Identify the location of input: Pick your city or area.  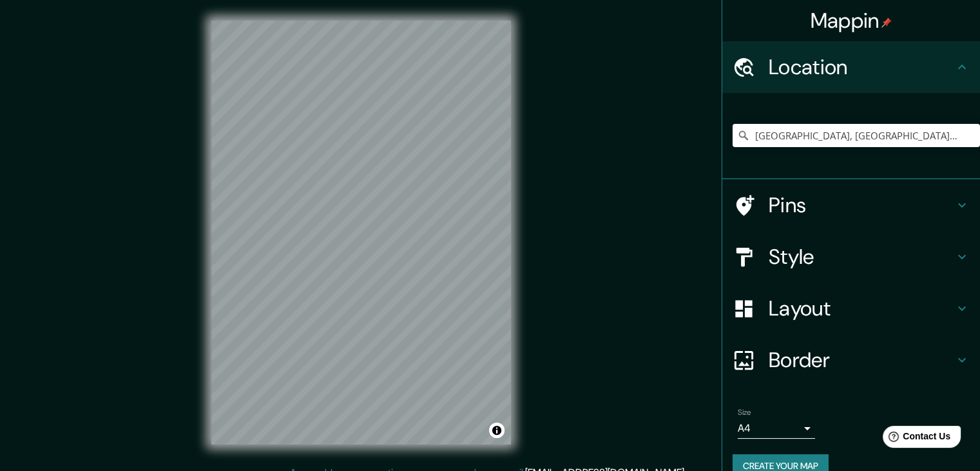
(856, 135).